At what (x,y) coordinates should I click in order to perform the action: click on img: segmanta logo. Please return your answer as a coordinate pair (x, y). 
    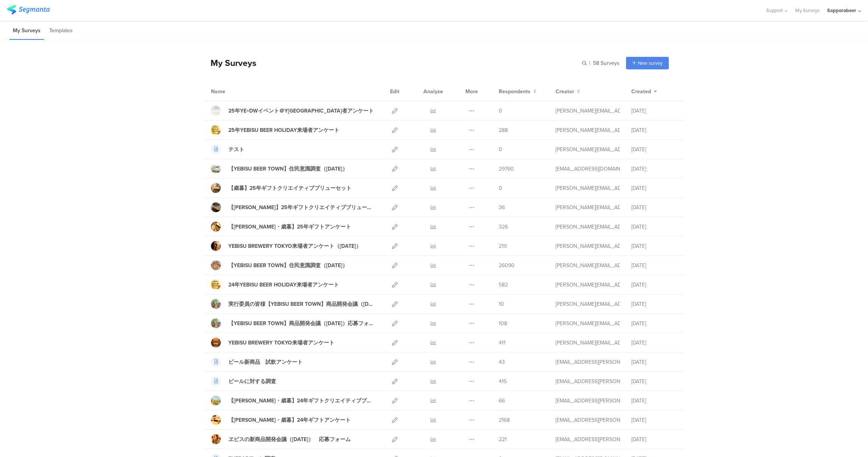
    Looking at the image, I should click on (28, 10).